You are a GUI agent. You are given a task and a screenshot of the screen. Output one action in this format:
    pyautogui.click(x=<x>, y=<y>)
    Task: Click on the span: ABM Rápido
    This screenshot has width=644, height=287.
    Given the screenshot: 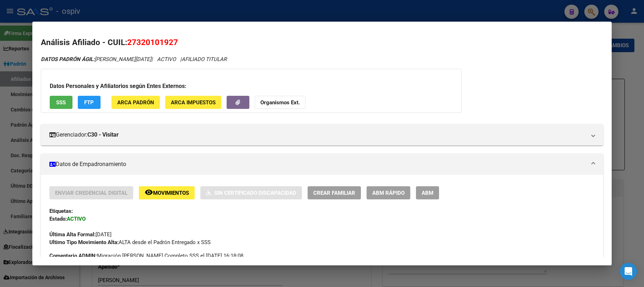 What is the action you would take?
    pyautogui.click(x=388, y=193)
    